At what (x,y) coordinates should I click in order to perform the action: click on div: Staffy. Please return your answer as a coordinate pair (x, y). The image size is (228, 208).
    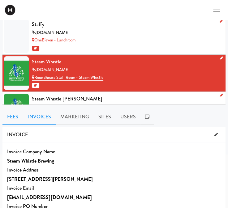
    Looking at the image, I should click on (126, 24).